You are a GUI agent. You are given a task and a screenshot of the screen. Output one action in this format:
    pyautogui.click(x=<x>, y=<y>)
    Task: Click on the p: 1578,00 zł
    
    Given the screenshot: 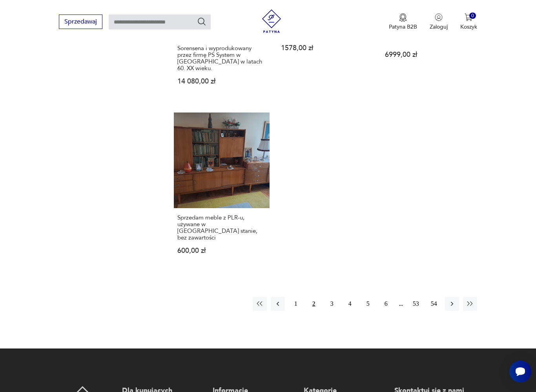 What is the action you would take?
    pyautogui.click(x=325, y=48)
    